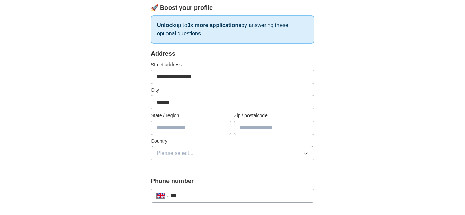 This screenshot has width=465, height=215. What do you see at coordinates (232, 141) in the screenshot?
I see `label: Country` at bounding box center [232, 141].